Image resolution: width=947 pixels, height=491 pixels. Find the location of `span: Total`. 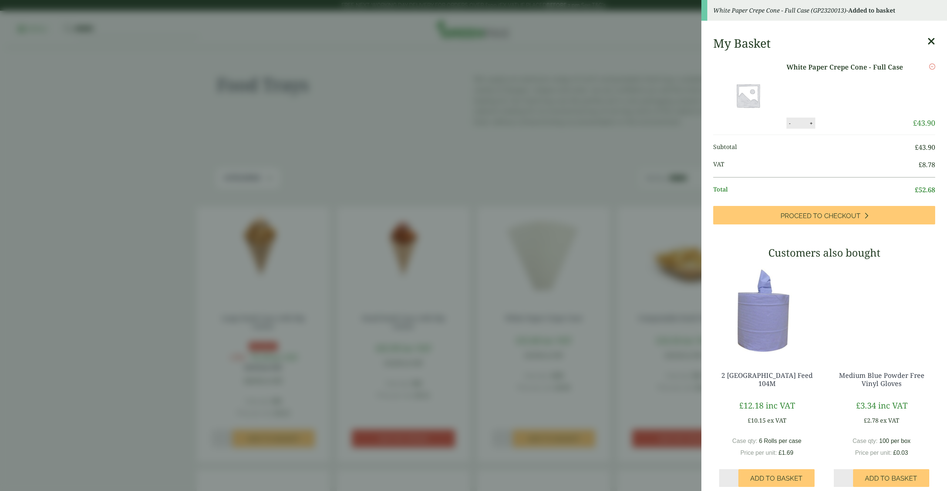

span: Total is located at coordinates (814, 190).